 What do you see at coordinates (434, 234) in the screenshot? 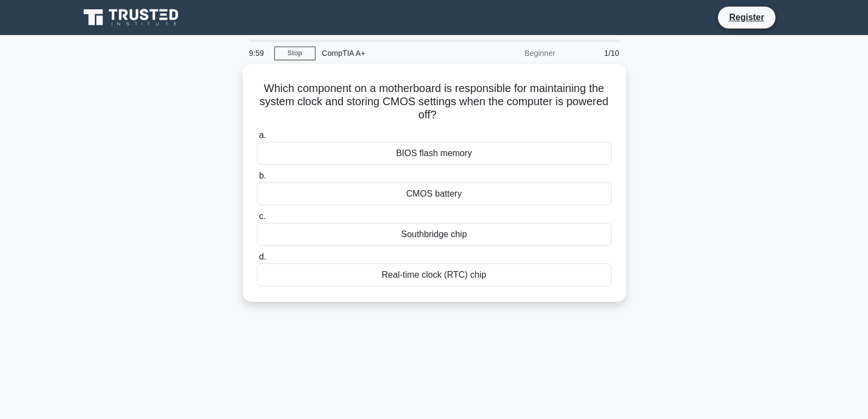
I see `div: Southbridge chip` at bounding box center [434, 234].